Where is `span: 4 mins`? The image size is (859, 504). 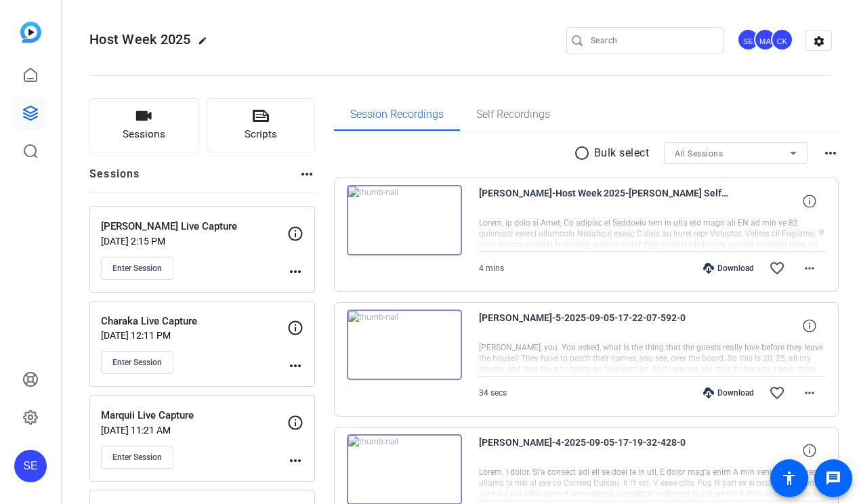
span: 4 mins is located at coordinates (491, 268).